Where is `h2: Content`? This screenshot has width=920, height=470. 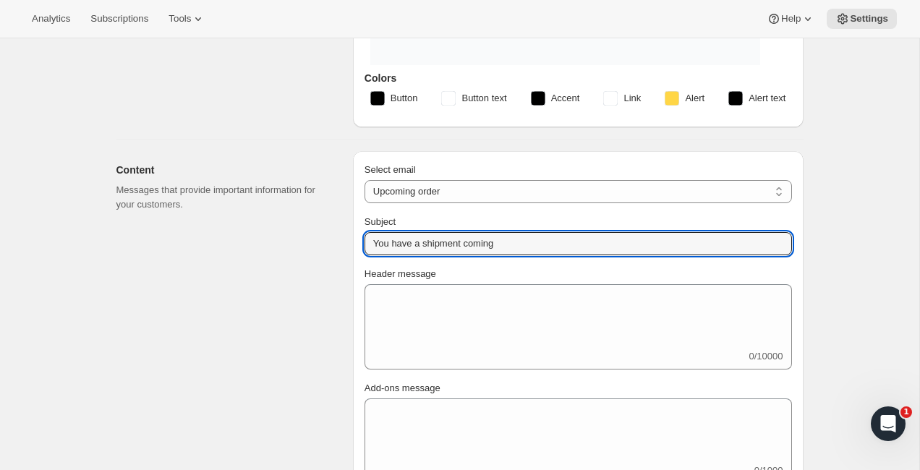 h2: Content is located at coordinates (223, 170).